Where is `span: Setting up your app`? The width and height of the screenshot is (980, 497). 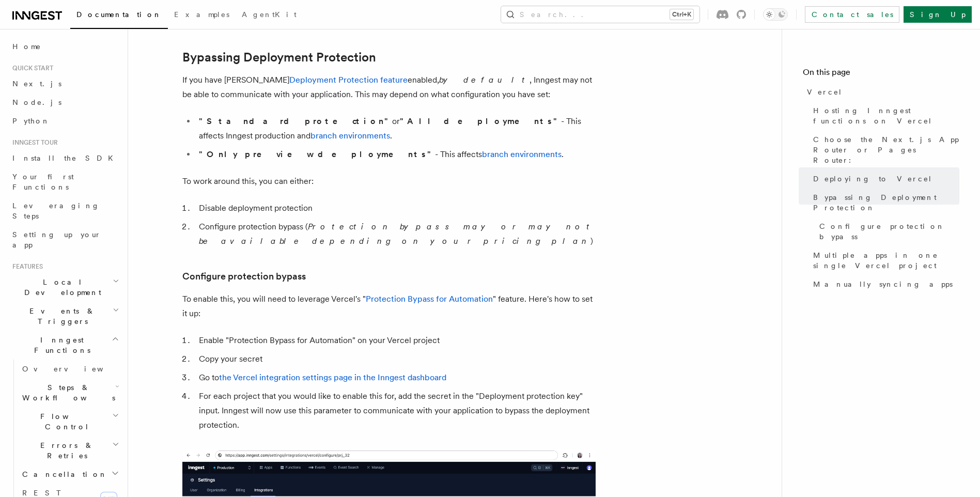
span: Setting up your app is located at coordinates (57, 240).